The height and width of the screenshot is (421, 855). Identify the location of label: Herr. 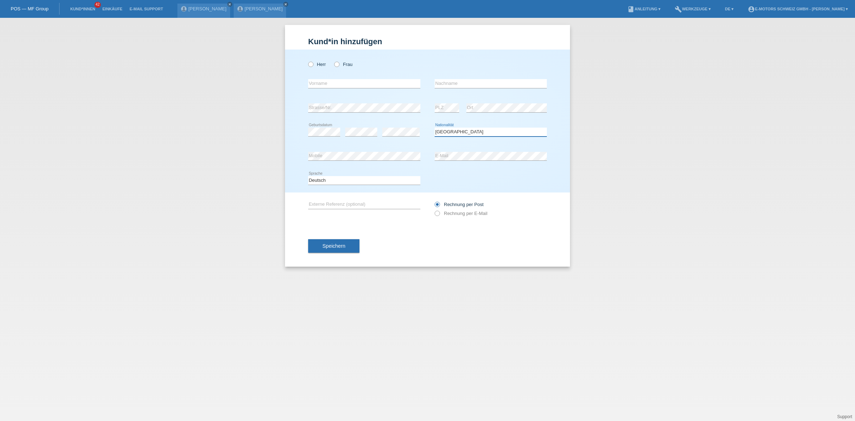
(317, 64).